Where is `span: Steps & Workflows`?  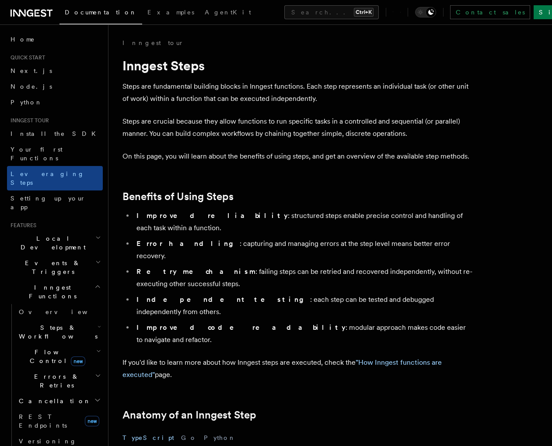 span: Steps & Workflows is located at coordinates (56, 332).